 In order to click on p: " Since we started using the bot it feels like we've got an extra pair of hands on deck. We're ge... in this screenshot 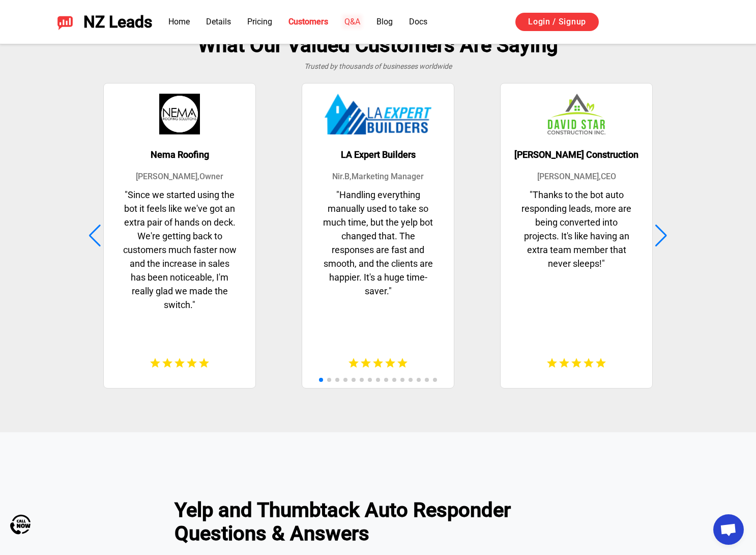, I will do `click(180, 268)`.